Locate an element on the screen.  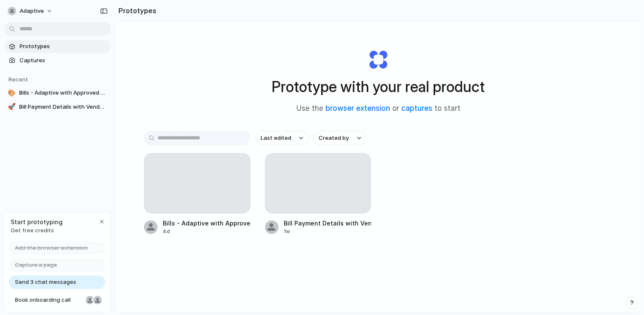
span: Bills - Adaptive with Approved Tab is located at coordinates (63, 93).